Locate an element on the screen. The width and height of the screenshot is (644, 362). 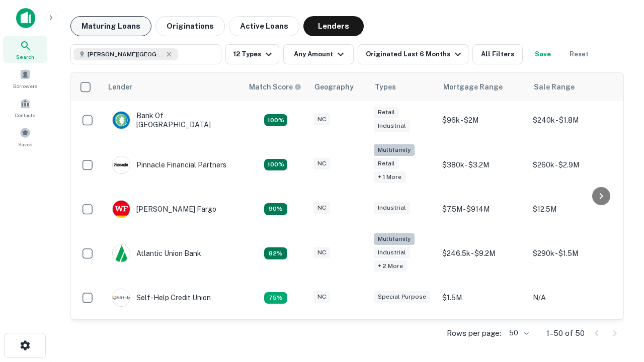
th: Mortgage Range is located at coordinates (482, 87).